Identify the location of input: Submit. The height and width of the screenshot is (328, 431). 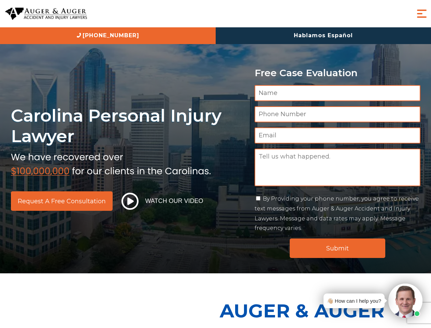
(338, 248).